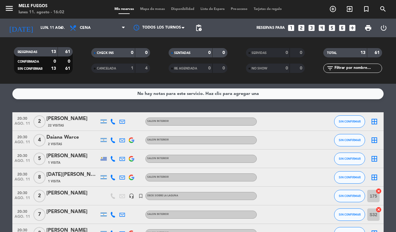 The image size is (396, 232). I want to click on span: Cena, so click(85, 28).